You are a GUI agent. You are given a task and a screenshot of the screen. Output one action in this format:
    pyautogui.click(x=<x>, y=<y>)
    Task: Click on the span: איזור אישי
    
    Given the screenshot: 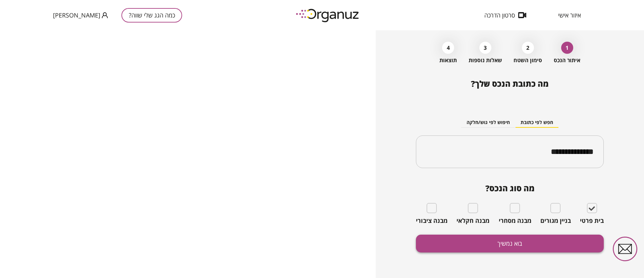 What is the action you would take?
    pyautogui.click(x=570, y=15)
    